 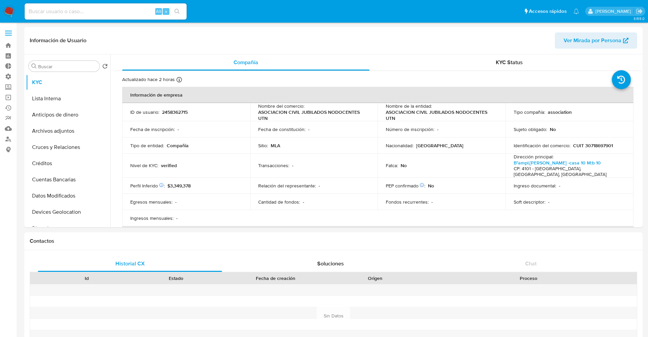 What do you see at coordinates (169, 165) in the screenshot?
I see `p: verified` at bounding box center [169, 165].